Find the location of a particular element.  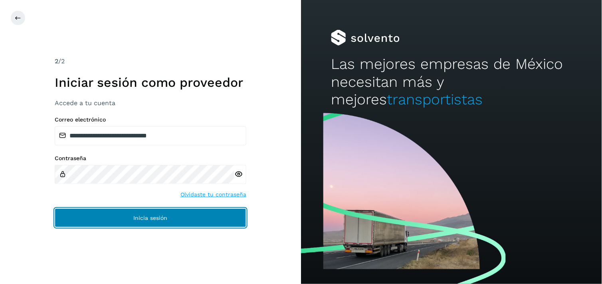

h1: Iniciar sesión como proveedor is located at coordinates (150, 83).